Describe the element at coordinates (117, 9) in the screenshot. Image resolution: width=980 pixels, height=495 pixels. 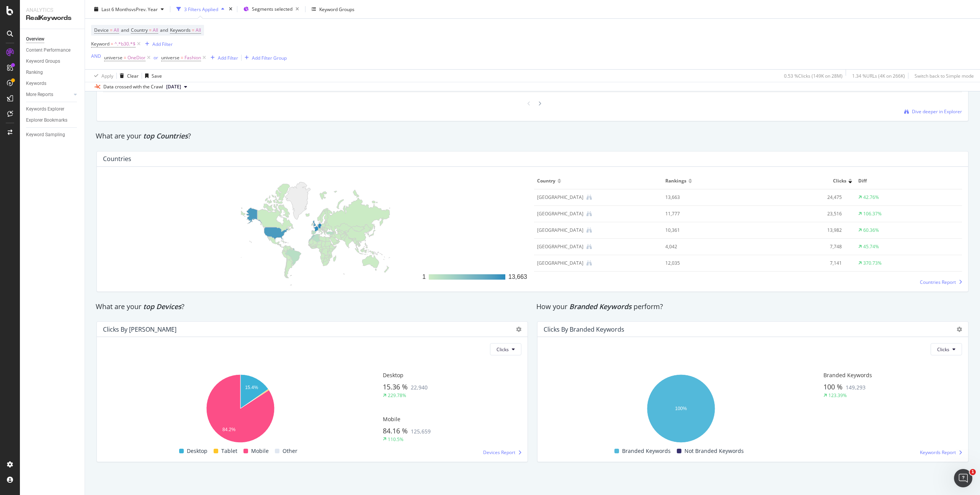
I see `span: Last 6 Months` at that location.